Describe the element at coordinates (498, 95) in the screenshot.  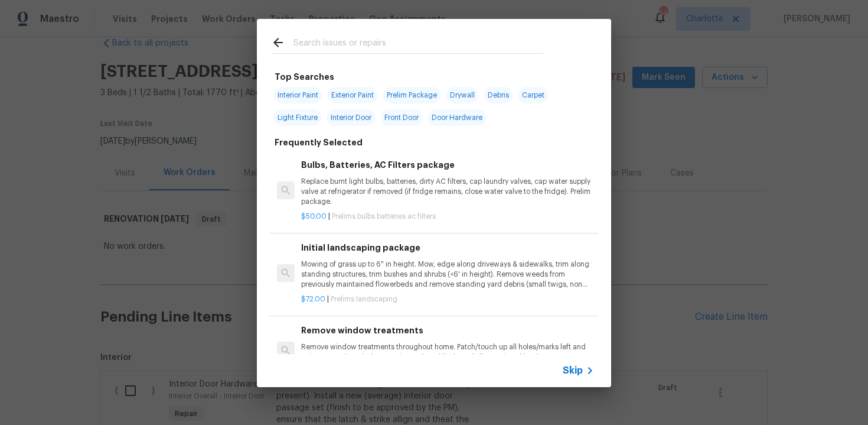
I see `span: Debris` at that location.